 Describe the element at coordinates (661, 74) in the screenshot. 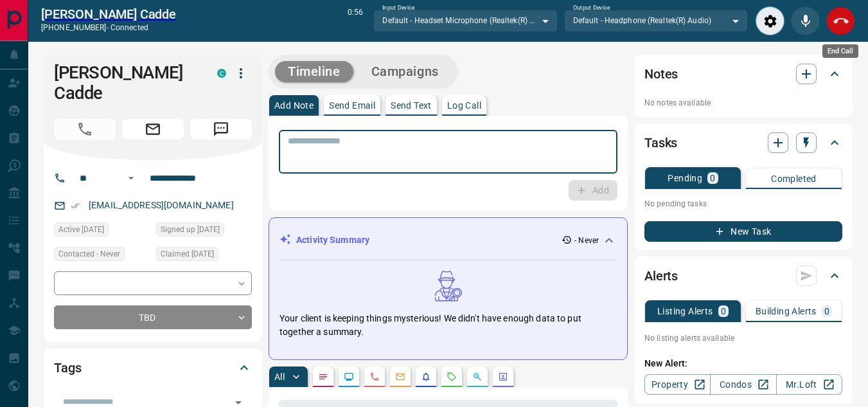

I see `h2: Notes` at that location.